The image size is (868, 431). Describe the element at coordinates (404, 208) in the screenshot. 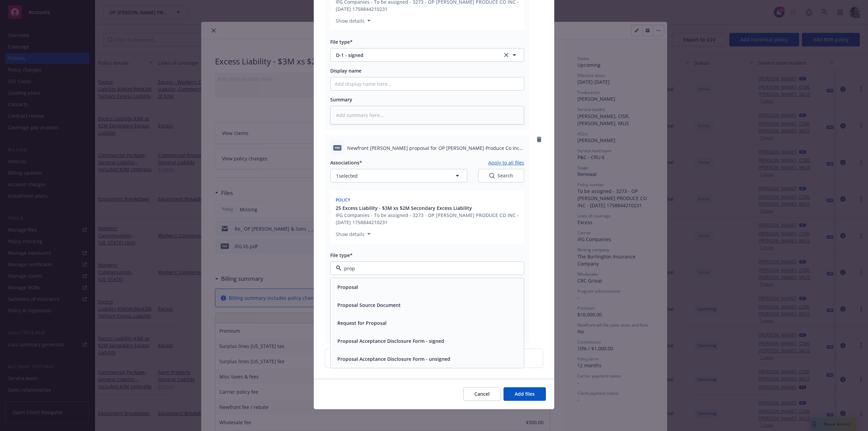

I see `span: 25 Excess Liability - $3M xs $2M Secondary Excess Liability` at that location.